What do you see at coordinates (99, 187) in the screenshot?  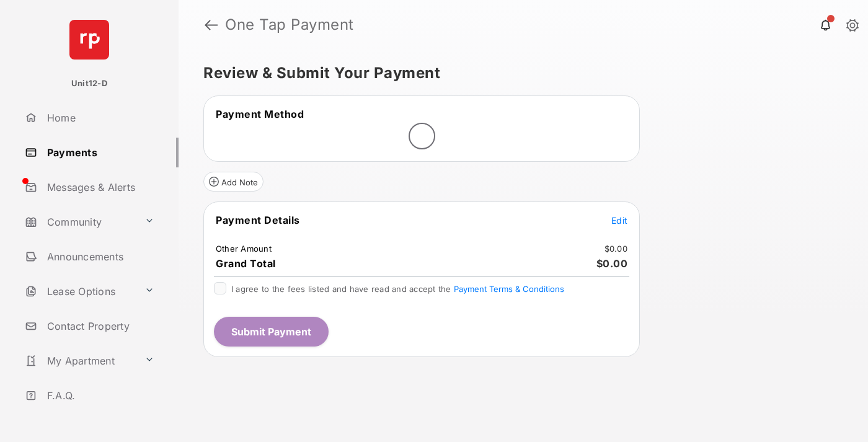 I see `a: Messages & Alerts` at bounding box center [99, 187].